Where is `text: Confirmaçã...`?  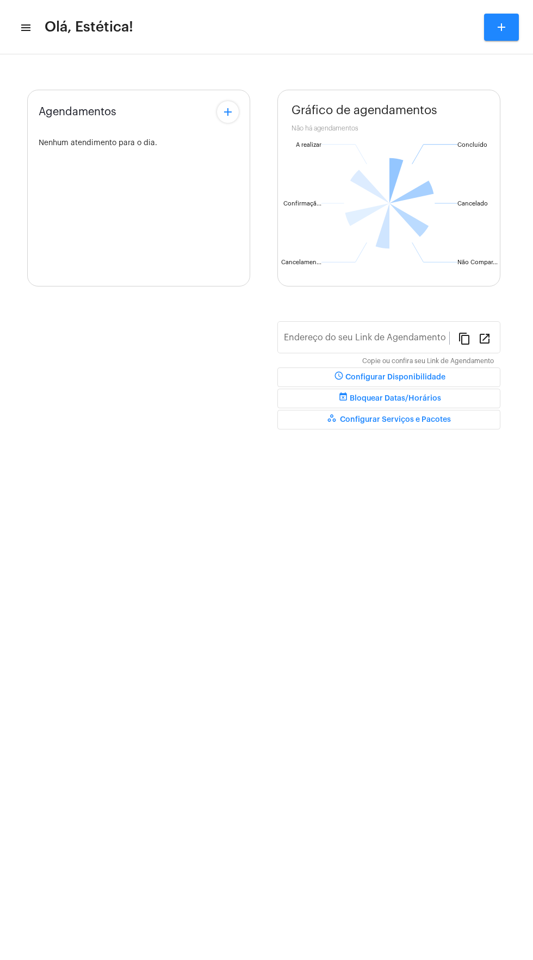 text: Confirmaçã... is located at coordinates (302, 204).